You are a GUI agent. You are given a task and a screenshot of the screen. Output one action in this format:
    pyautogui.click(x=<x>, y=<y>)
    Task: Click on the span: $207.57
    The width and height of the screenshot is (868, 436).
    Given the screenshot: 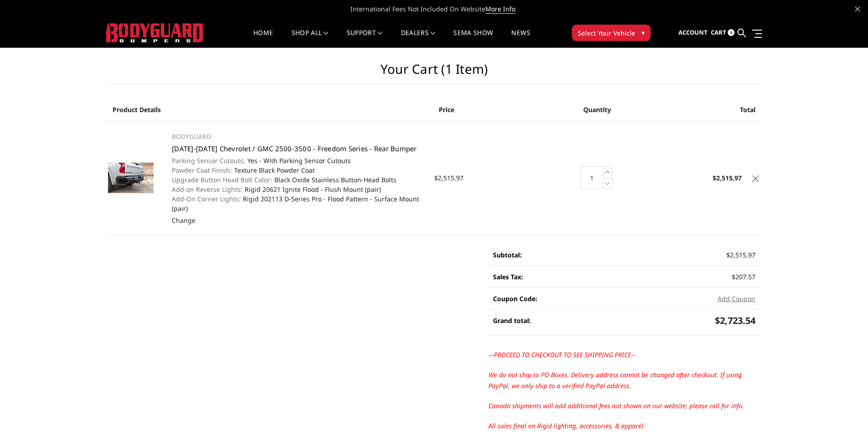 What is the action you would take?
    pyautogui.click(x=744, y=276)
    